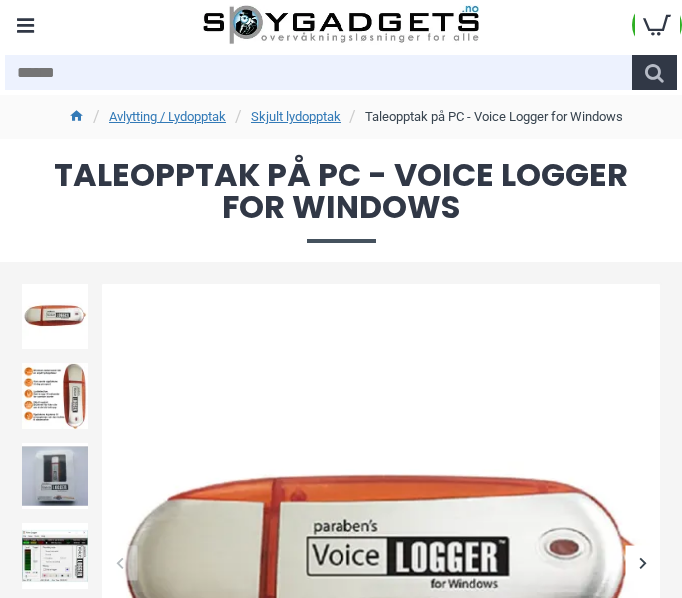 The width and height of the screenshot is (682, 598). I want to click on div: Previous slide, so click(119, 562).